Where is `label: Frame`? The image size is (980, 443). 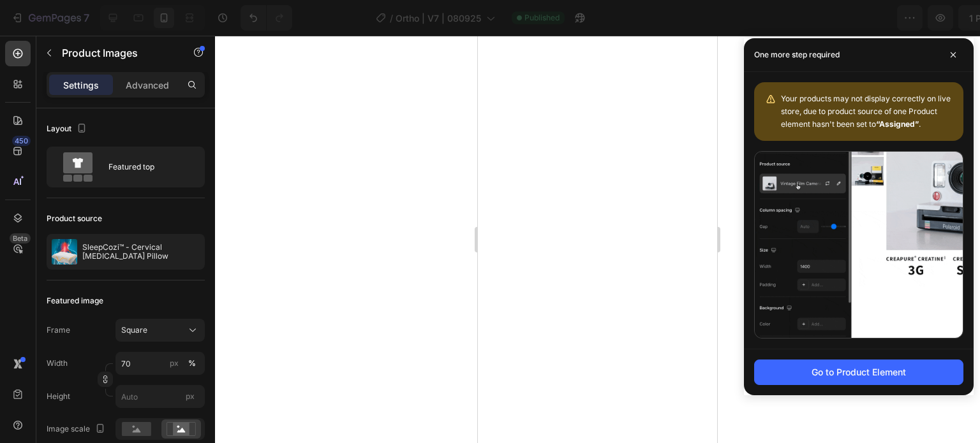
label: Frame is located at coordinates (58, 331).